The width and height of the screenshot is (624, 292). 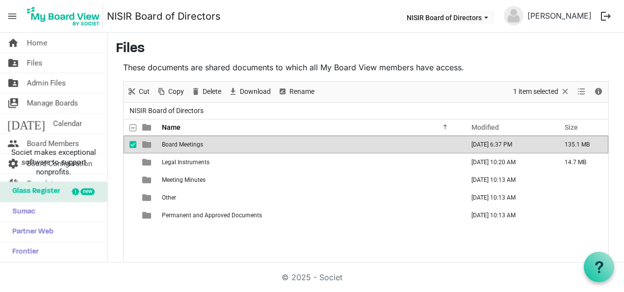 I want to click on button: Details, so click(x=599, y=91).